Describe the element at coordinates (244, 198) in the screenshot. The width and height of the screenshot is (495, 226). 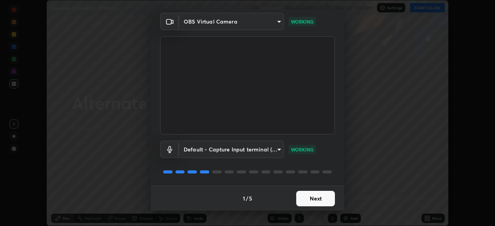
I see `h4: 1` at that location.